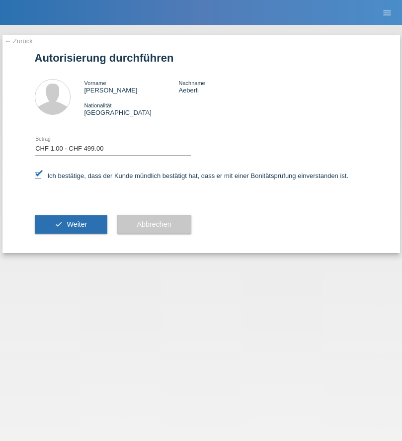 This screenshot has height=441, width=402. Describe the element at coordinates (154, 224) in the screenshot. I see `span: Abbrechen` at that location.